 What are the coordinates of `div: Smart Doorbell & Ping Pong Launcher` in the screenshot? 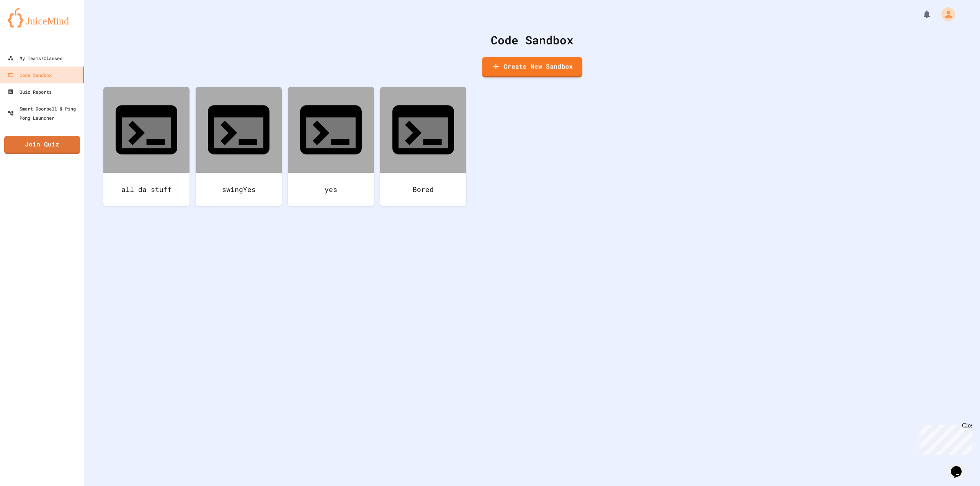 It's located at (45, 114).